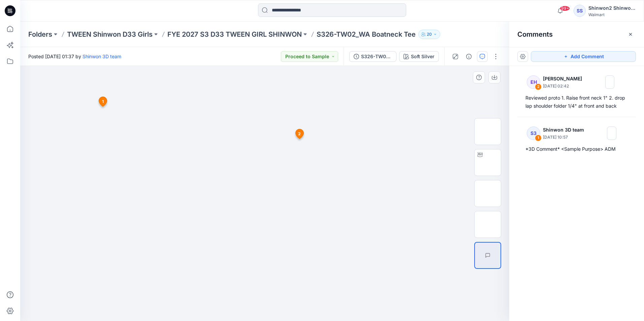 Image resolution: width=644 pixels, height=321 pixels. I want to click on p: TWEEN Shinwon D33 Girls, so click(110, 34).